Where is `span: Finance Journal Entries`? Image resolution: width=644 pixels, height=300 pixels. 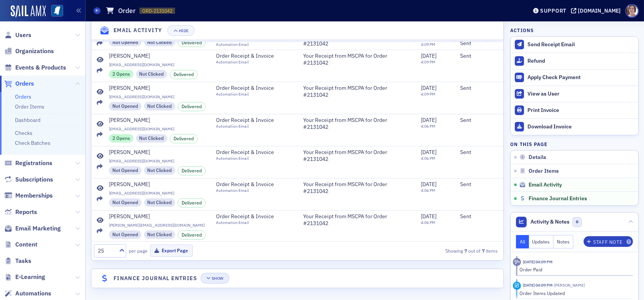 span: Finance Journal Entries is located at coordinates (557, 199).